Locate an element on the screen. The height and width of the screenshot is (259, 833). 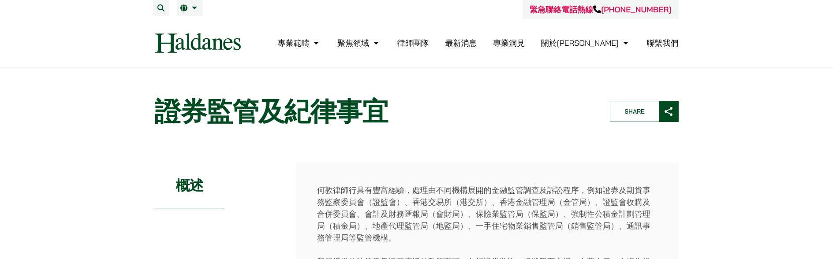
h2: 概述 is located at coordinates (190, 186).